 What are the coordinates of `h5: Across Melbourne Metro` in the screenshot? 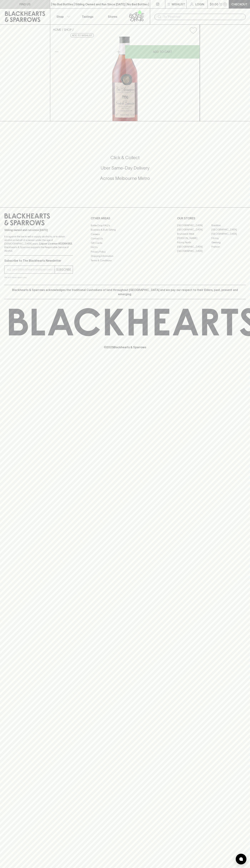 It's located at (125, 178).